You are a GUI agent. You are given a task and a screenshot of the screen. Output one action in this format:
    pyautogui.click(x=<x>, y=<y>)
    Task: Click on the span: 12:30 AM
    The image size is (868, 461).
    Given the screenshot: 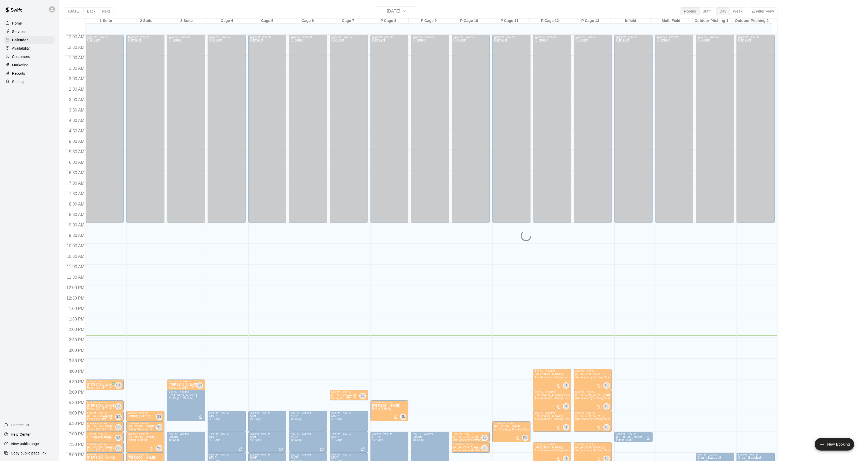 What is the action you would take?
    pyautogui.click(x=76, y=47)
    